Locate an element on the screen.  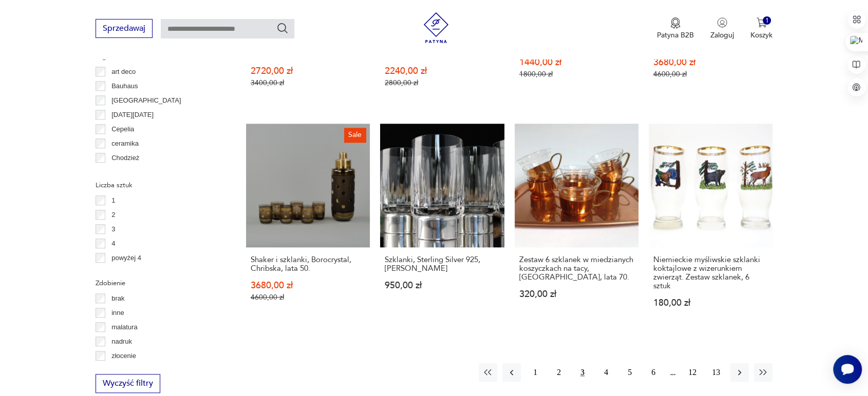
a: Zestaw 6 szklanek w miedzianych koszyczkach na tacy, Niemcy, lata 70.Zestaw 6 szklanek w miedzian... is located at coordinates (576, 225).